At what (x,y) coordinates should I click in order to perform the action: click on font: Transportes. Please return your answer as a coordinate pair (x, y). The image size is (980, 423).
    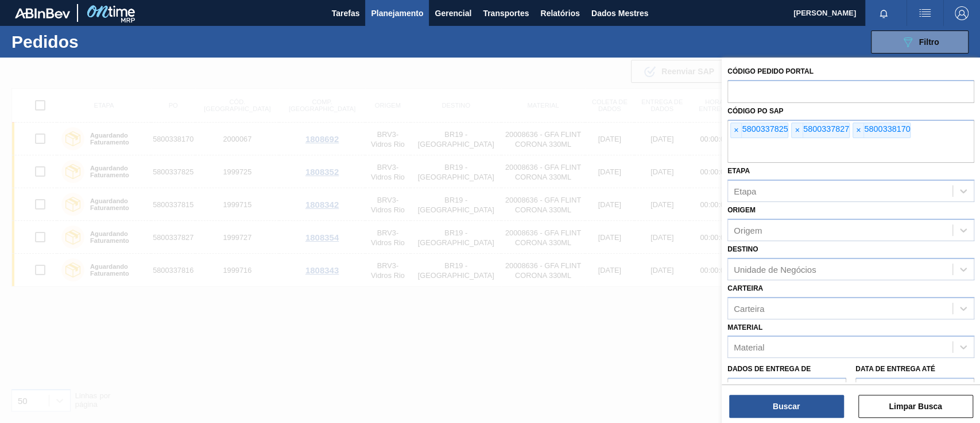
    Looking at the image, I should click on (506, 13).